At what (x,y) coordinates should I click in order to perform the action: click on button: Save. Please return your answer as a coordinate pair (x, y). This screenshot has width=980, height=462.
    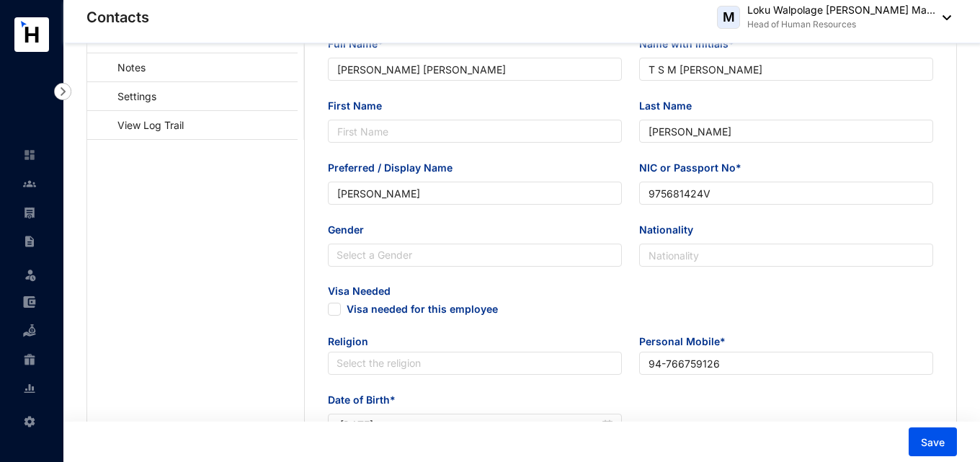
    Looking at the image, I should click on (932, 442).